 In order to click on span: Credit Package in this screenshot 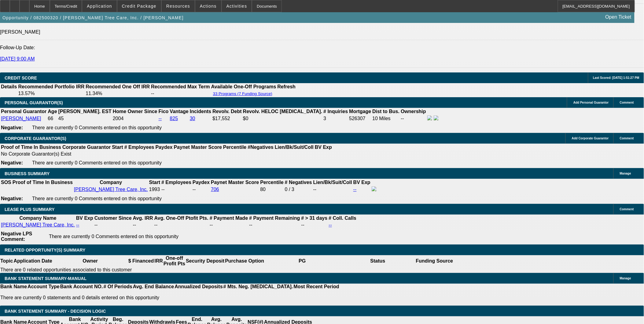, I will do `click(139, 6)`.